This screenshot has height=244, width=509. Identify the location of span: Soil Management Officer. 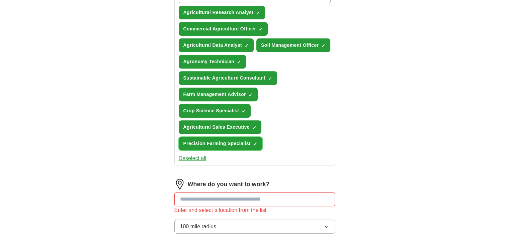
(290, 45).